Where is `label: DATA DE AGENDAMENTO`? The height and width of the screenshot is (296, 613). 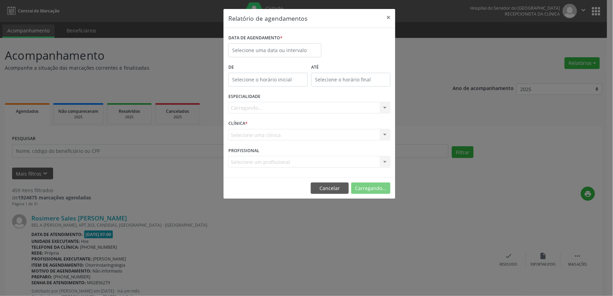
label: DATA DE AGENDAMENTO is located at coordinates (255, 38).